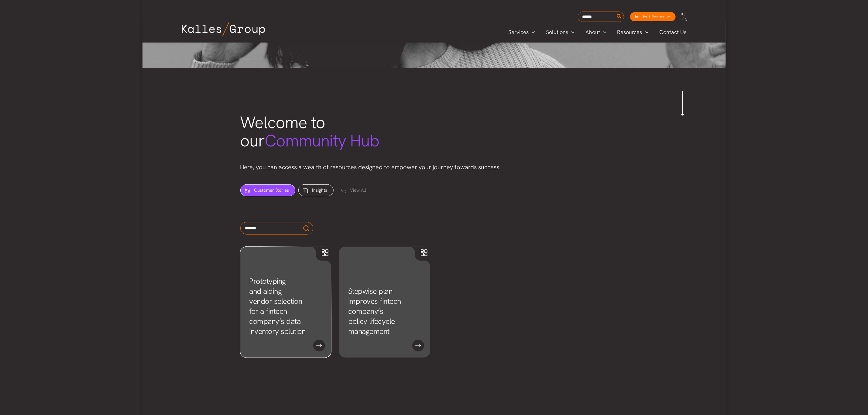  I want to click on p: Here, you can access a wealth of resources designed to empower your journey towards success., so click(434, 167).